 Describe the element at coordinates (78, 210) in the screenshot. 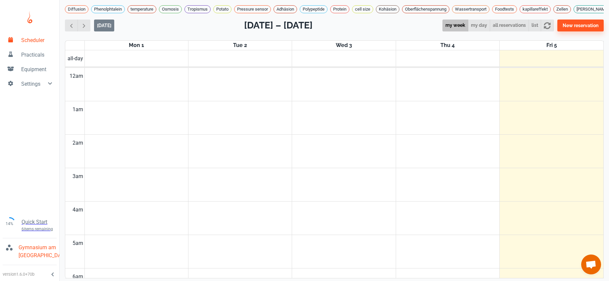

I see `div: 4am` at that location.